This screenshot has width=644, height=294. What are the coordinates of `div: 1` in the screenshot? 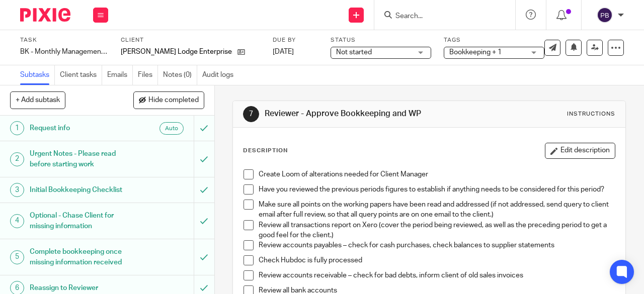 It's located at (17, 128).